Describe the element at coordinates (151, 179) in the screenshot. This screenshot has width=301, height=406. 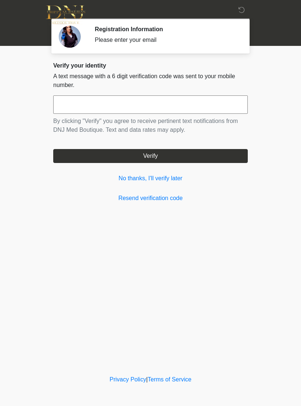
I see `a: No thanks, I'll verify later` at that location.